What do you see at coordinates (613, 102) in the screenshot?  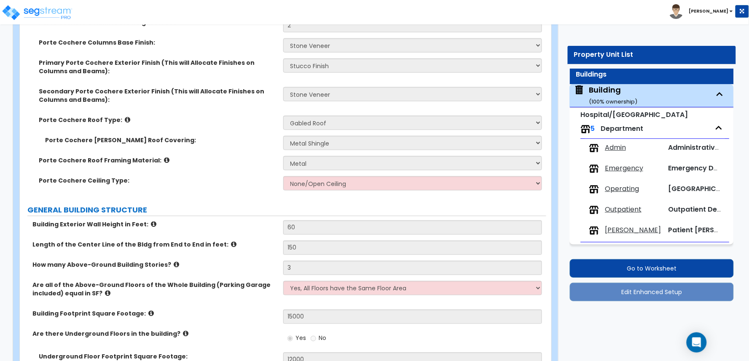 I see `small: ( 100 % ownership)` at bounding box center [613, 102].